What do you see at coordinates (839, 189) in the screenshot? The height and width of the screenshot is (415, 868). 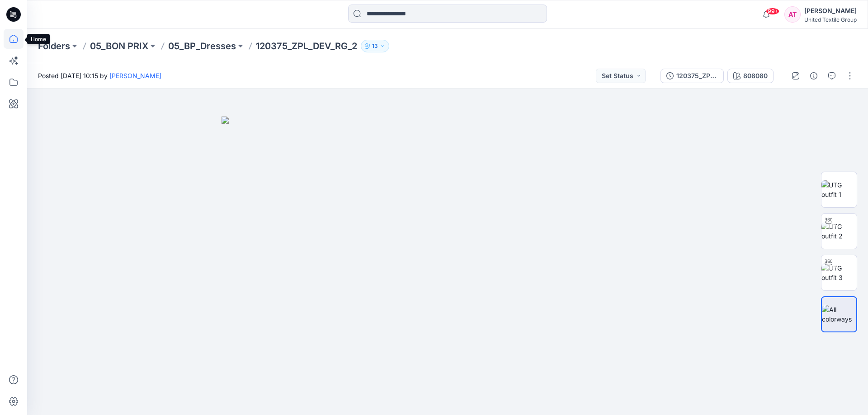 I see `img: UTG outfit 1` at bounding box center [839, 189].